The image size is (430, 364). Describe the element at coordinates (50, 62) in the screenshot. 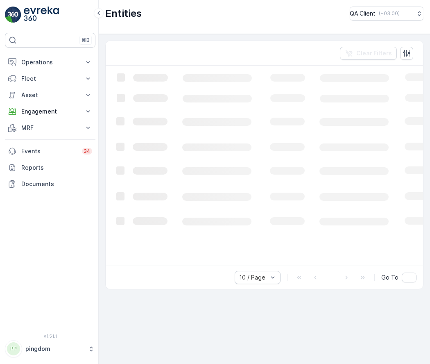

I see `p: Operations` at that location.